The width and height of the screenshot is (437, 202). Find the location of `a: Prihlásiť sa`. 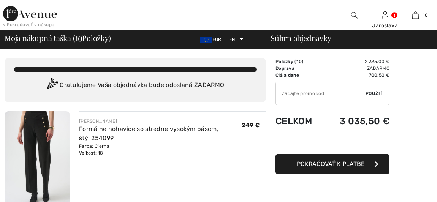

a: Prihlásiť sa is located at coordinates (385, 15).